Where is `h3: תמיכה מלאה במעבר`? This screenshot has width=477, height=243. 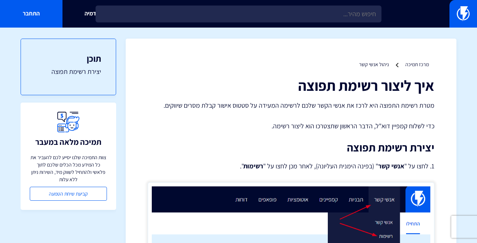 h3: תמיכה מלאה במעבר is located at coordinates (68, 142).